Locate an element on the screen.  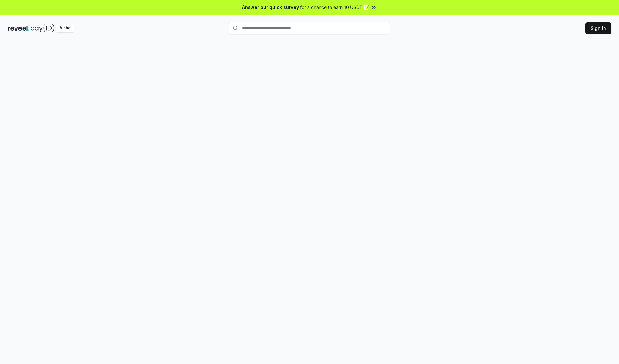
button: Sign In is located at coordinates (599, 28).